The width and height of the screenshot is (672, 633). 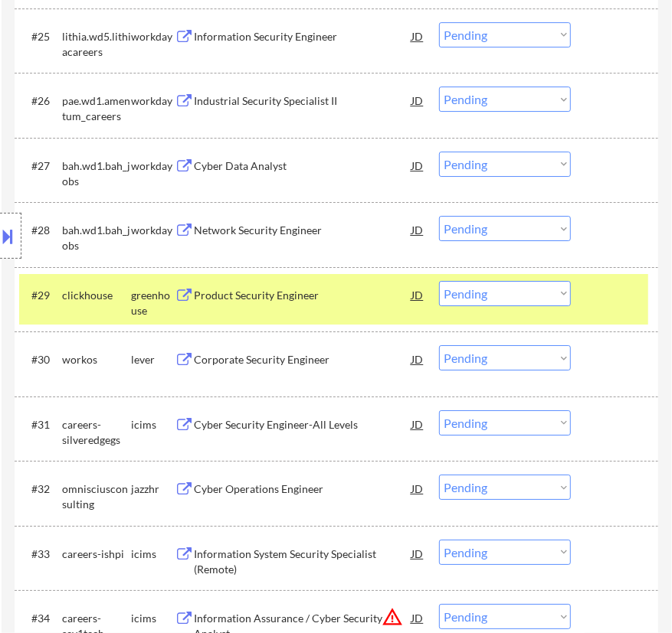 What do you see at coordinates (41, 425) in the screenshot?
I see `div: #31` at bounding box center [41, 425].